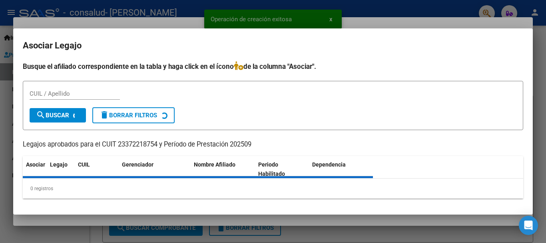  What do you see at coordinates (271, 169) in the screenshot?
I see `span: Periodo Habilitado` at bounding box center [271, 169].